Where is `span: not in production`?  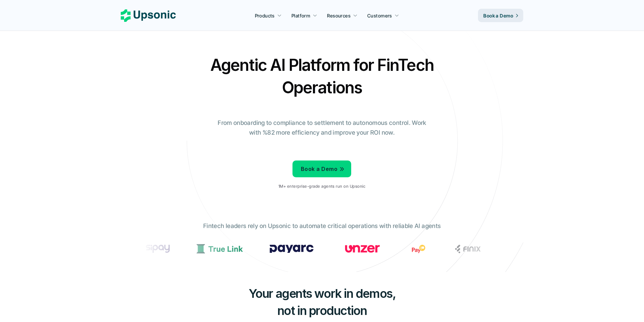
span: not in production is located at coordinates (322, 310).